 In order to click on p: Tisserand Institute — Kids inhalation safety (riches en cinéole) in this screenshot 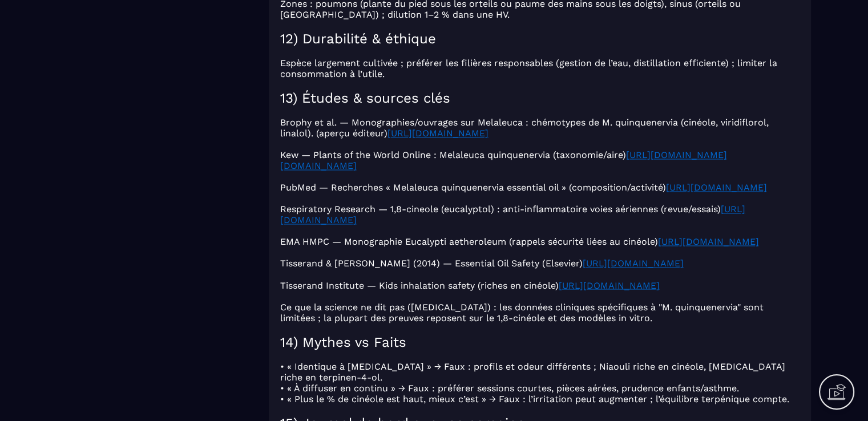, I will do `click(540, 285)`.